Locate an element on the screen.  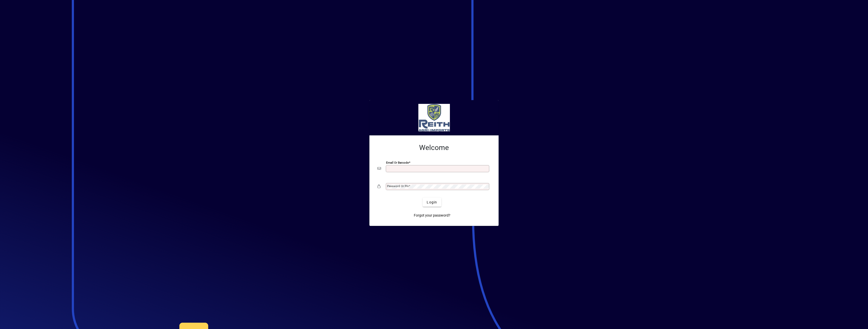
mat-label: Password or Pin is located at coordinates (398, 186).